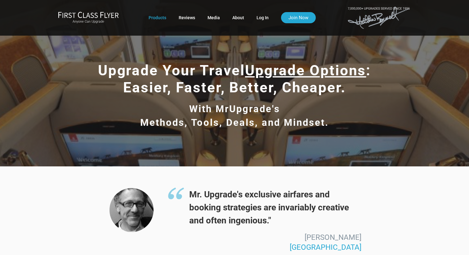 The width and height of the screenshot is (469, 255). Describe the element at coordinates (262, 18) in the screenshot. I see `a: Log In` at that location.